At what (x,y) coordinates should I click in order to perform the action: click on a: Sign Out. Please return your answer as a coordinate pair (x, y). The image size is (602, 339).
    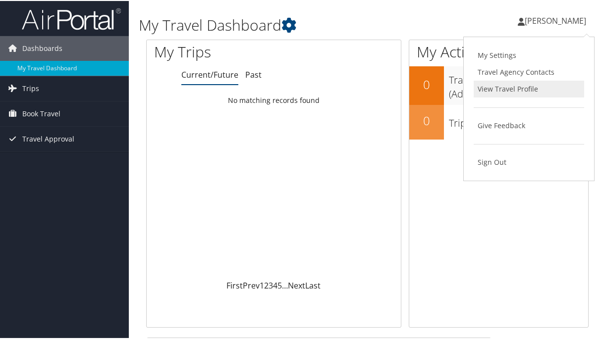
    Looking at the image, I should click on (528, 161).